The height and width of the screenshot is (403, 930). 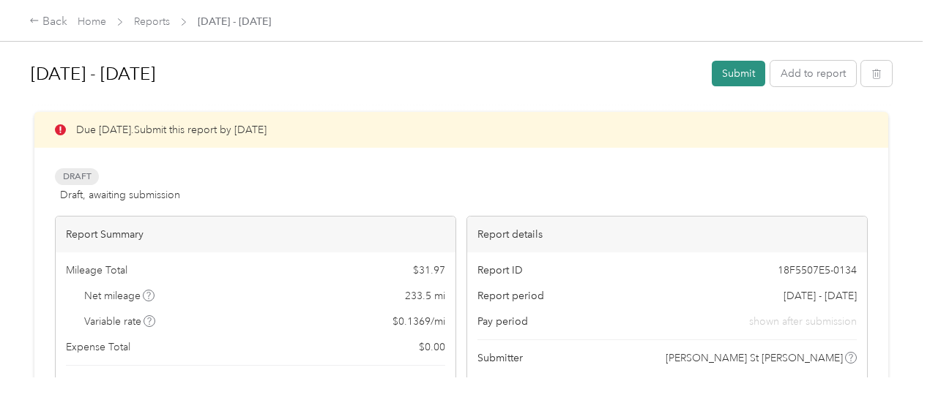 What do you see at coordinates (509, 384) in the screenshot?
I see `span: Submitted on` at bounding box center [509, 384].